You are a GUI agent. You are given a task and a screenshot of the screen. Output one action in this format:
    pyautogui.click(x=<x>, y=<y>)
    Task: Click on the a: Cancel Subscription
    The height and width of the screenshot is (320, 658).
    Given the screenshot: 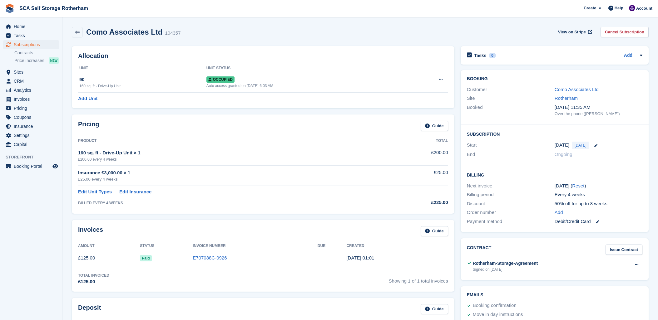 What is the action you would take?
    pyautogui.click(x=624, y=32)
    